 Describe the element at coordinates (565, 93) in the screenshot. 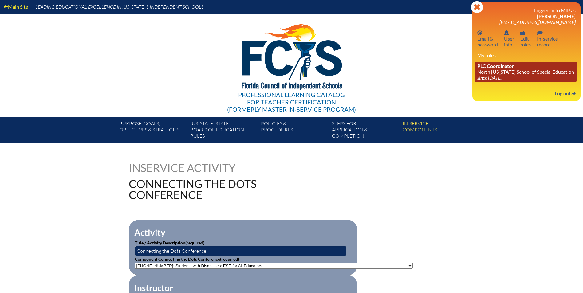

I see `a: Log outLog out` at that location.